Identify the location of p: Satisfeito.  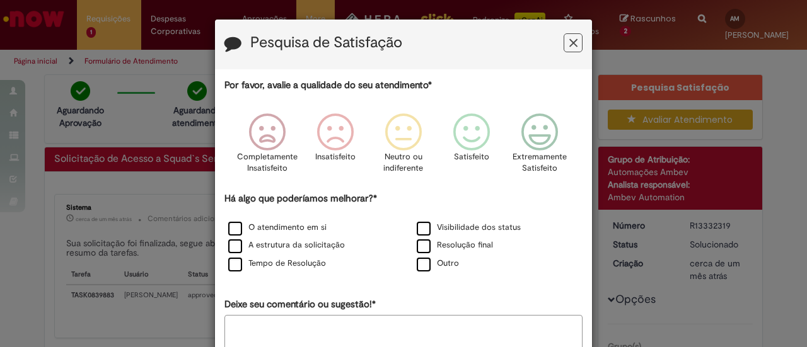
(471, 157).